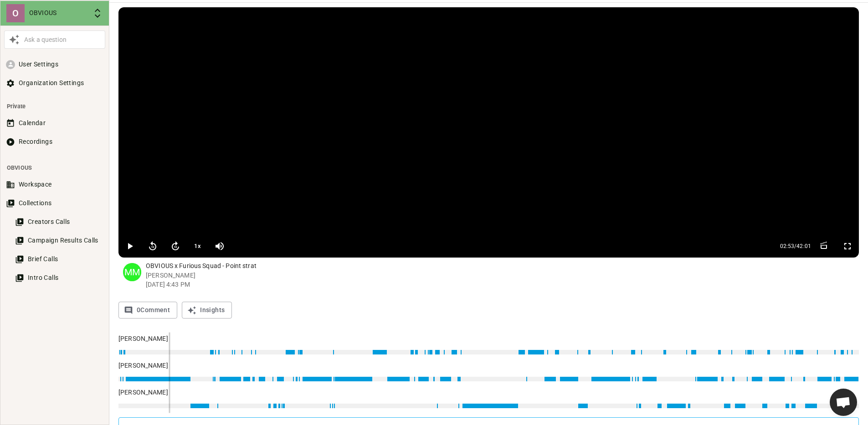 The width and height of the screenshot is (868, 425). Describe the element at coordinates (59, 222) in the screenshot. I see `button: Creators Calls` at that location.